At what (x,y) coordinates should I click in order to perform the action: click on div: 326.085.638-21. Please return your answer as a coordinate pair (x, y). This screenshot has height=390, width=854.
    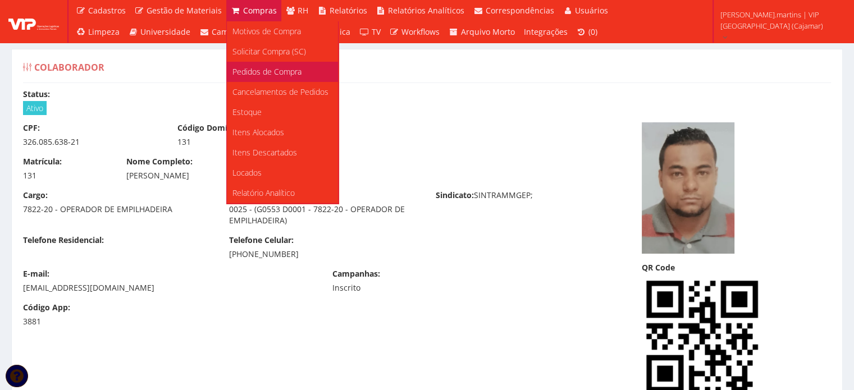
    Looking at the image, I should click on (91, 142).